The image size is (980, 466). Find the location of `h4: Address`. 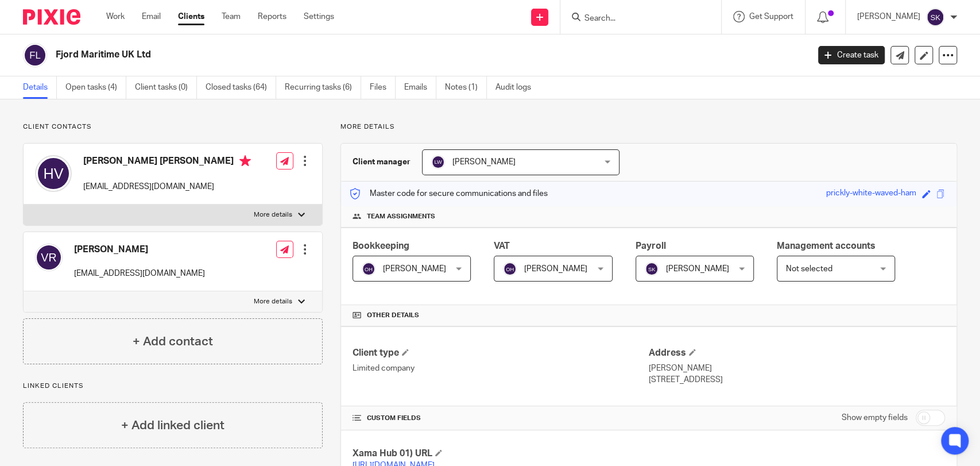

h4: Address is located at coordinates (797, 353).